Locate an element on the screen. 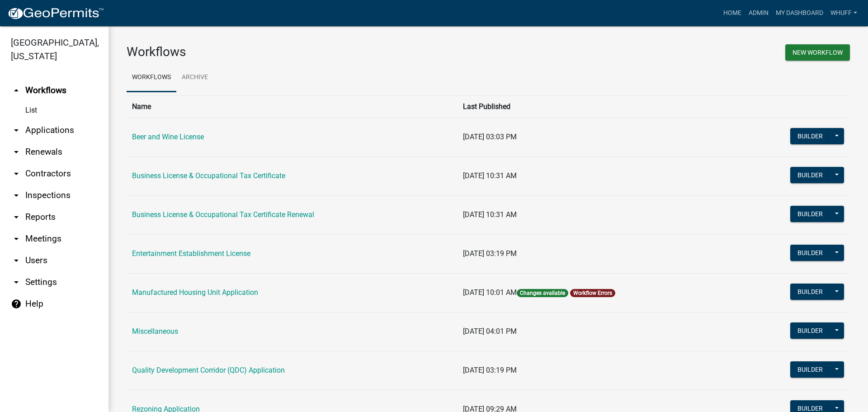 This screenshot has height=412, width=868. a: Archive is located at coordinates (195, 78).